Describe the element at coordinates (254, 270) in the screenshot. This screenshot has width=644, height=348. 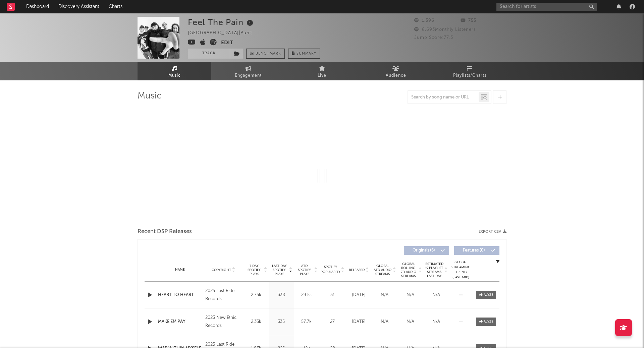
I see `span: 7 Day Spotify Plays` at that location.